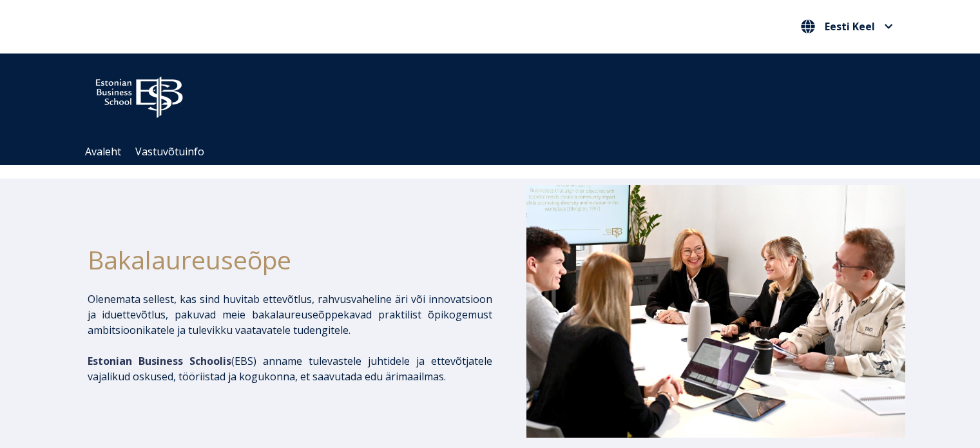 This screenshot has width=980, height=448. I want to click on h1: Bakalaureuseõpe, so click(290, 259).